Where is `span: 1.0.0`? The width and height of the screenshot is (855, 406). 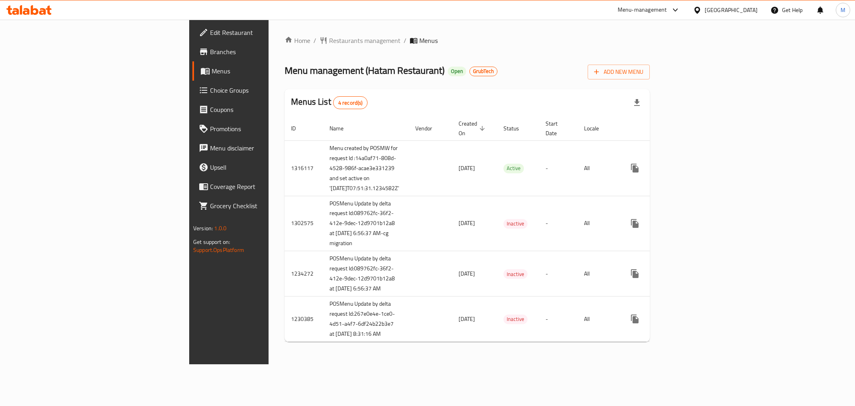 span: 1.0.0 is located at coordinates (220, 228).